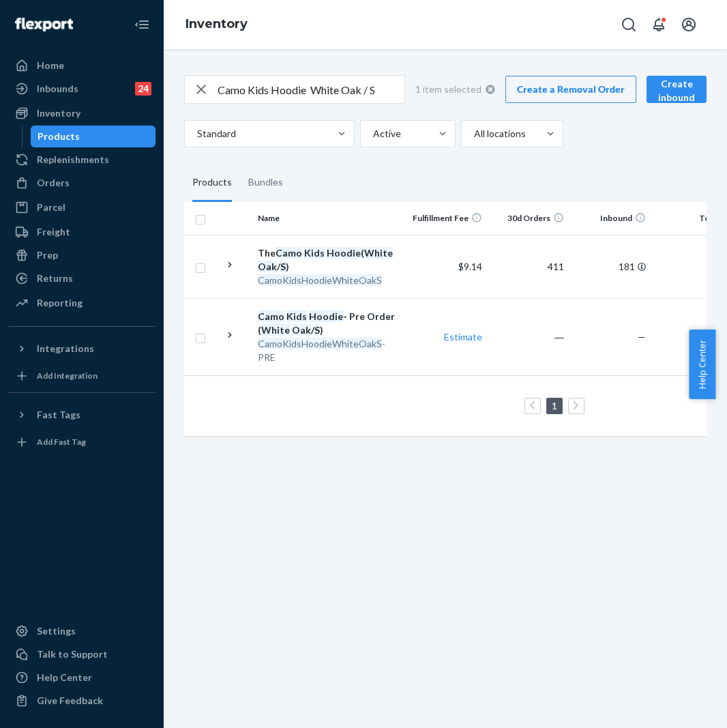 This screenshot has width=727, height=728. I want to click on button: Close Navigation, so click(142, 24).